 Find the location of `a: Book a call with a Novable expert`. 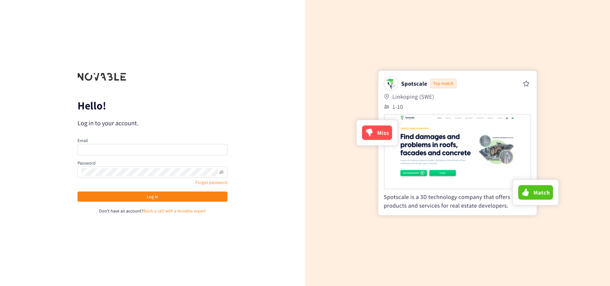

a: Book a call with a Novable expert is located at coordinates (174, 211).